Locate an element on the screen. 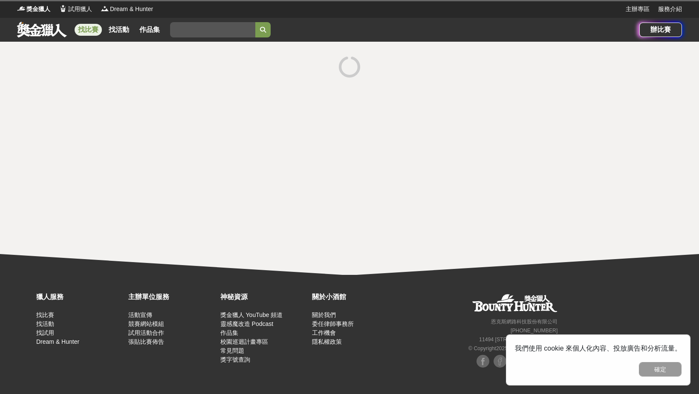 The image size is (699, 394). a: 校園巡迴計畫專區 is located at coordinates (244, 342).